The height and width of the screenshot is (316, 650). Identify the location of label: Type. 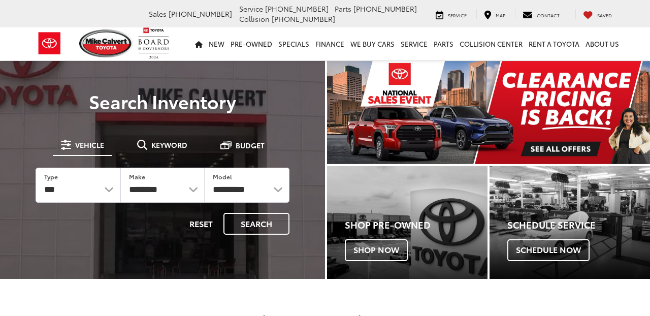
(51, 176).